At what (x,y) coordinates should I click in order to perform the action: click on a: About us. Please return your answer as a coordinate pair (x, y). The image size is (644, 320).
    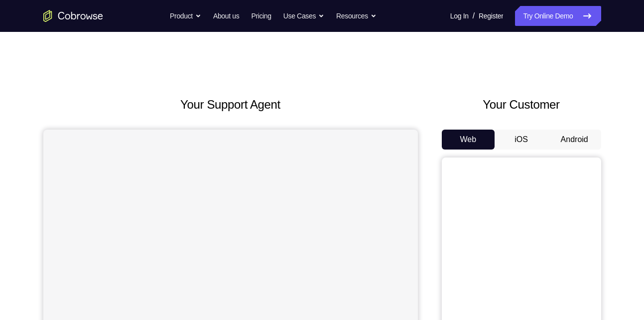
    Looking at the image, I should click on (226, 16).